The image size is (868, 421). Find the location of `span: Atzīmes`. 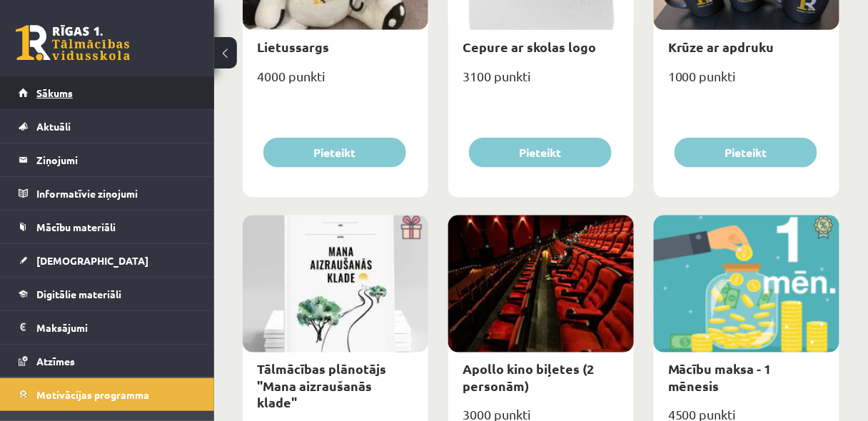

span: Atzīmes is located at coordinates (56, 361).